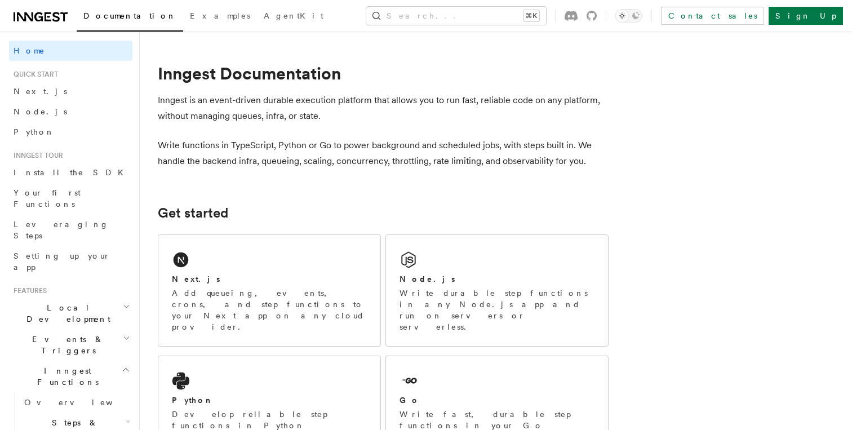 This screenshot has width=852, height=430. I want to click on span: AgentKit, so click(294, 16).